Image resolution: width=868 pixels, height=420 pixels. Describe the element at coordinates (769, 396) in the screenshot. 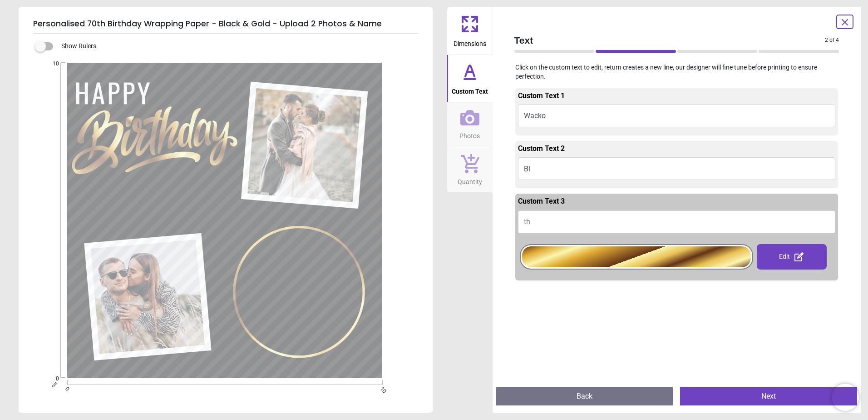

I see `button: Next` at that location.